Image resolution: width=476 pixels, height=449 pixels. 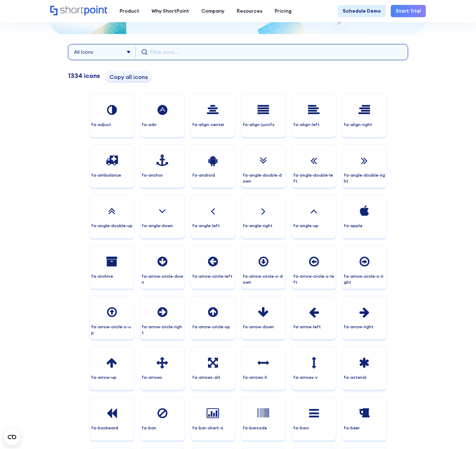 I want to click on a: Start Trial, so click(x=408, y=11).